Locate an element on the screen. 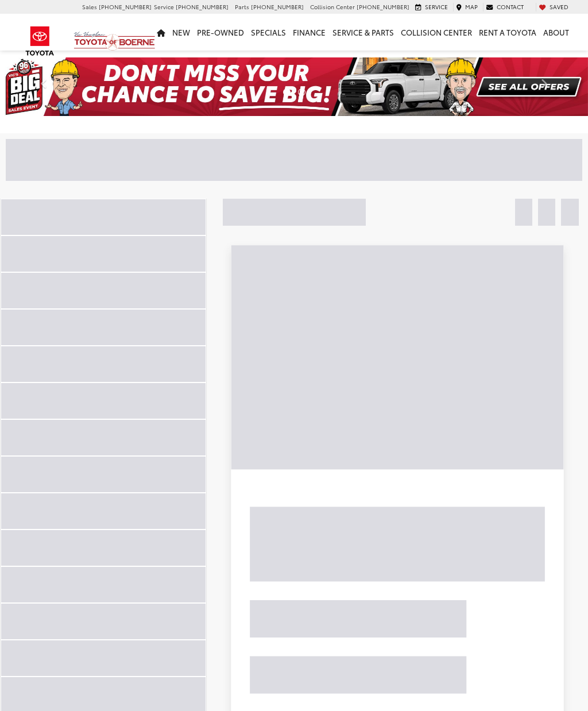 The width and height of the screenshot is (588, 711). a: My Saved Vehicles is located at coordinates (554, 7).